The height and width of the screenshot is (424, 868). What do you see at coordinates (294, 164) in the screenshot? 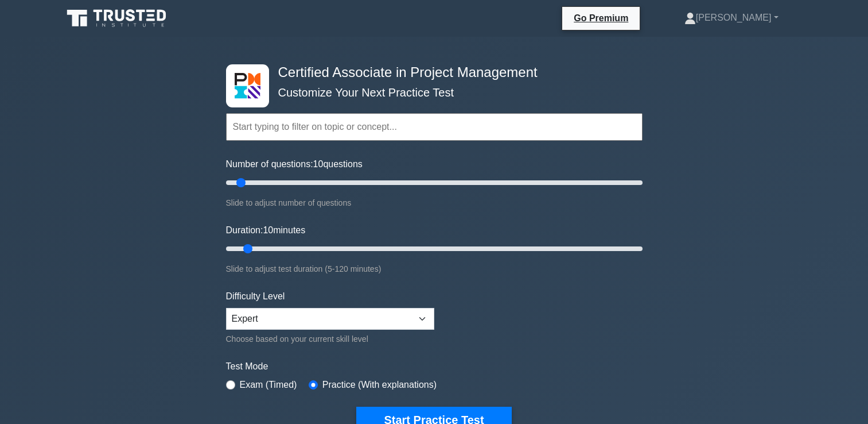
I see `label: Number of questions: questions` at bounding box center [294, 164].